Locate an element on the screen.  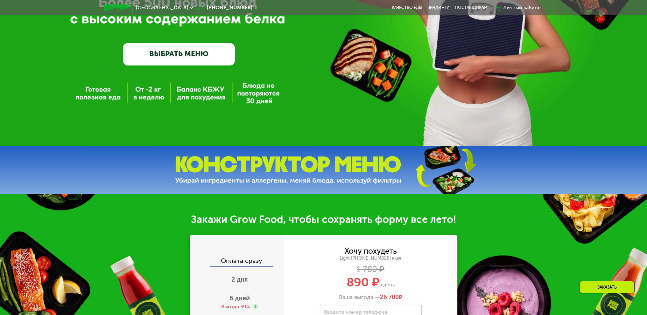
div: Ваша выгода — is located at coordinates (371, 298).